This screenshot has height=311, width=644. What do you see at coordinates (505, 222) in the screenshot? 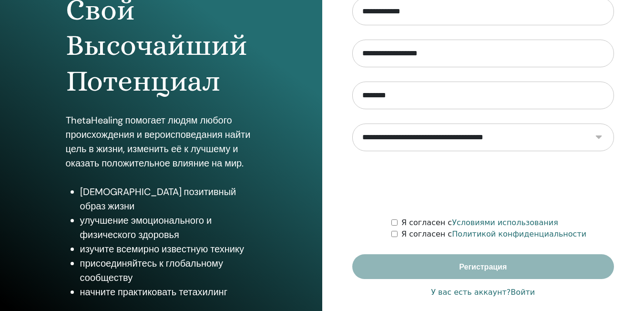
I see `a: Условиями использования` at bounding box center [505, 222].